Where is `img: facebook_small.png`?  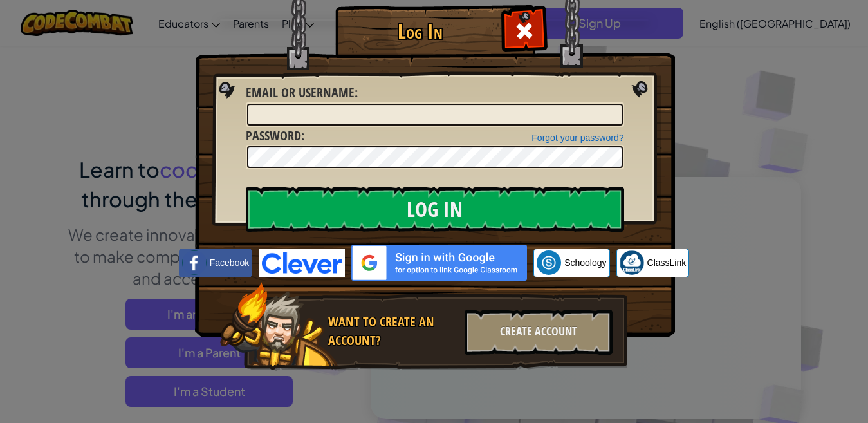
img: facebook_small.png is located at coordinates (194, 263).